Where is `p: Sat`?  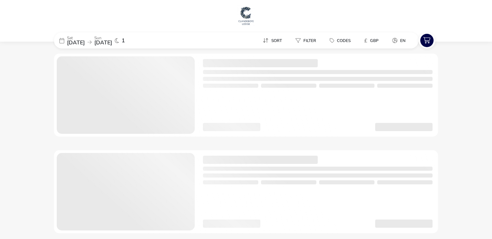 p: Sat is located at coordinates (76, 38).